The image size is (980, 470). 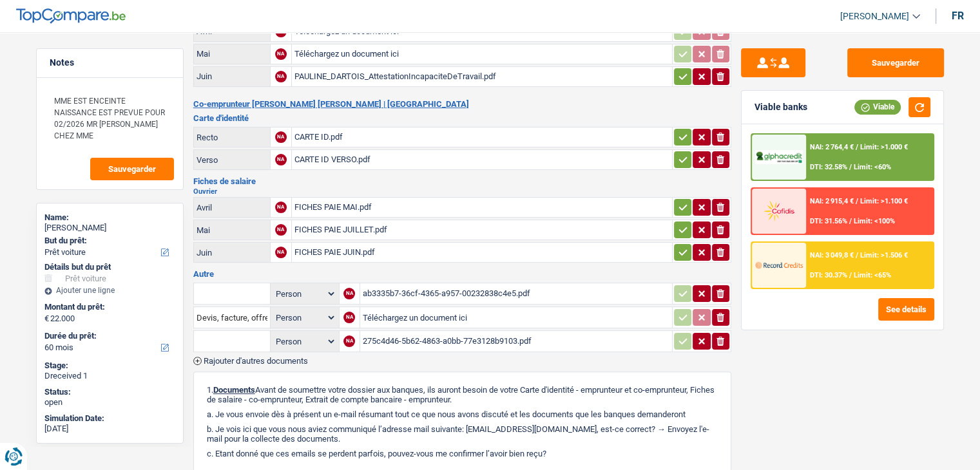 I want to click on div: Ajouter une ligne, so click(x=109, y=291).